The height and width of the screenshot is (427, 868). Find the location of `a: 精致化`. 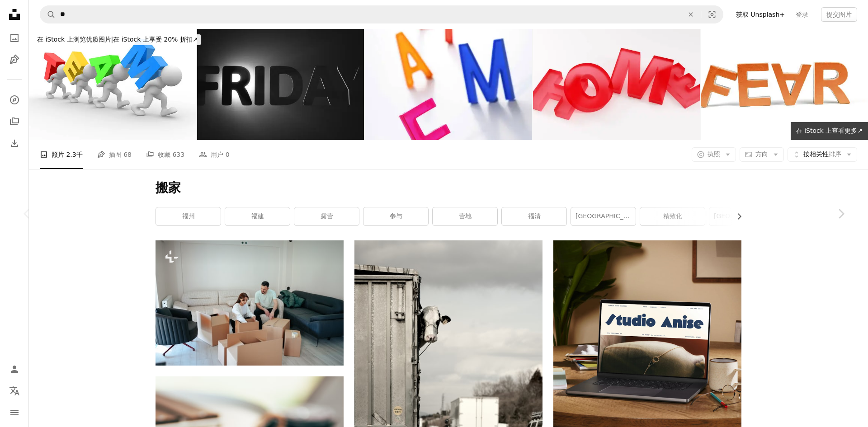

a: 精致化 is located at coordinates (672, 217).